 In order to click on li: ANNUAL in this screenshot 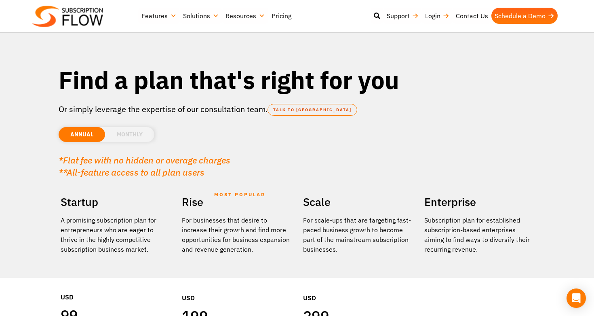, I will do `click(82, 134)`.